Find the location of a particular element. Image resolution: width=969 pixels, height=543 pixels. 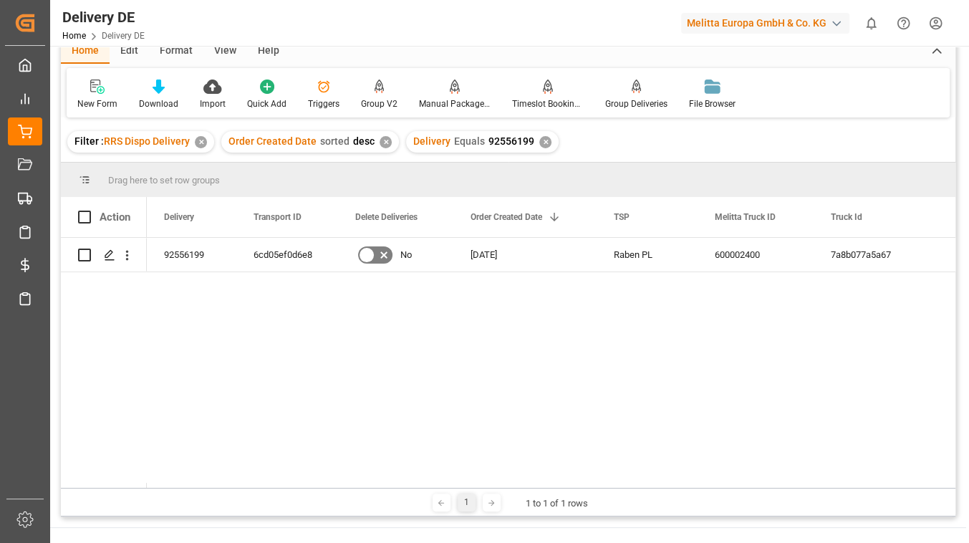

div: Raben PL is located at coordinates (647, 254).